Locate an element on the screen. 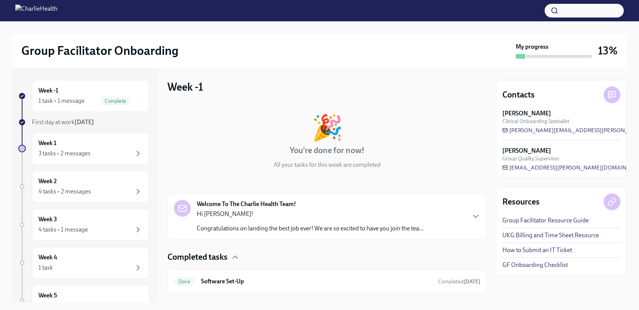 The image size is (639, 310). a: Group Facilitator Resource Guide is located at coordinates (545, 220).